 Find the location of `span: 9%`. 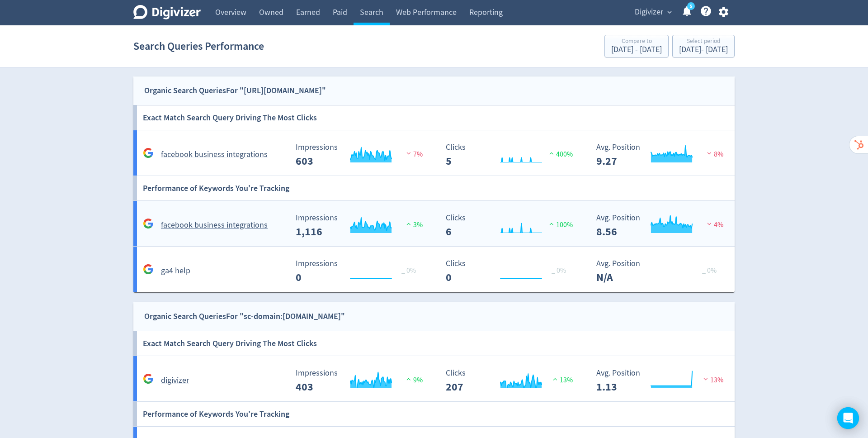

span: 9% is located at coordinates (413, 379).